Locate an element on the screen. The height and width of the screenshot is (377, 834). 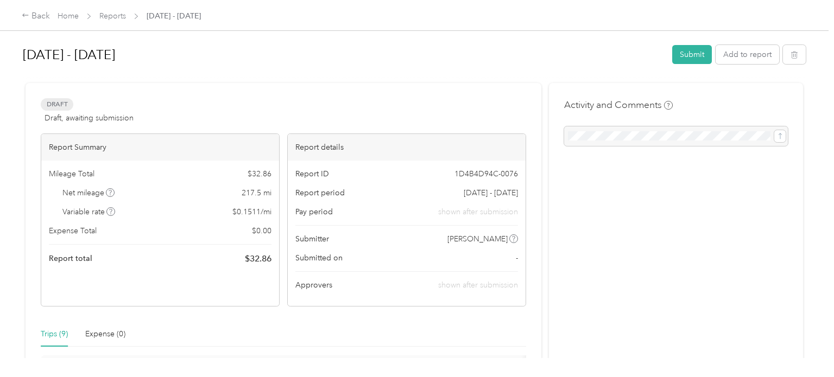
span: 1D4B4D94C-0076 is located at coordinates (486, 174).